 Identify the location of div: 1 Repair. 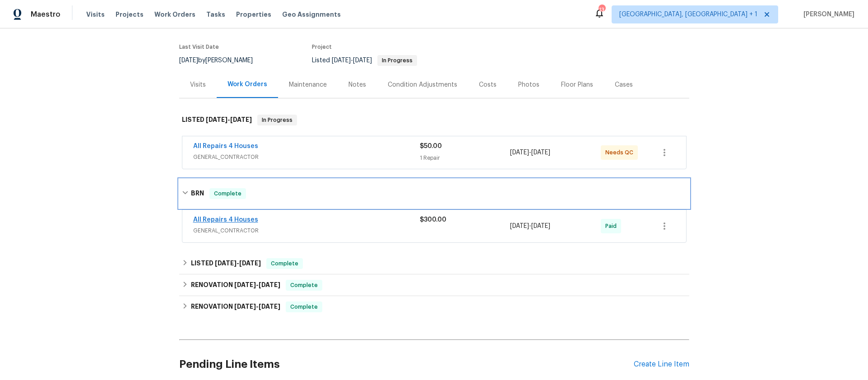
(465, 158).